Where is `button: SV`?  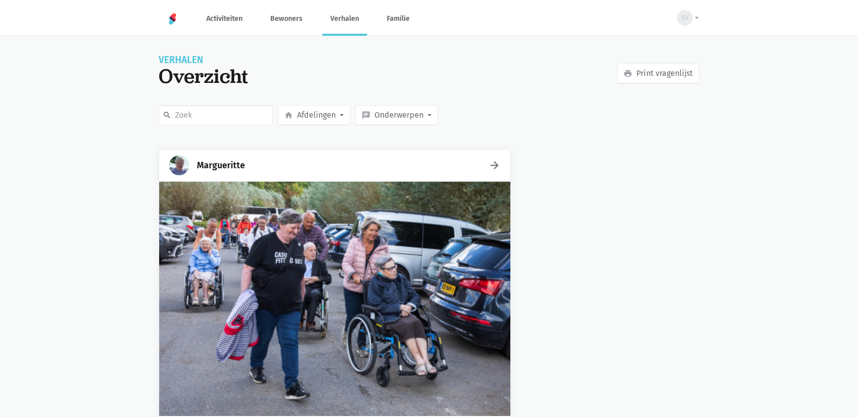 button: SV is located at coordinates (685, 18).